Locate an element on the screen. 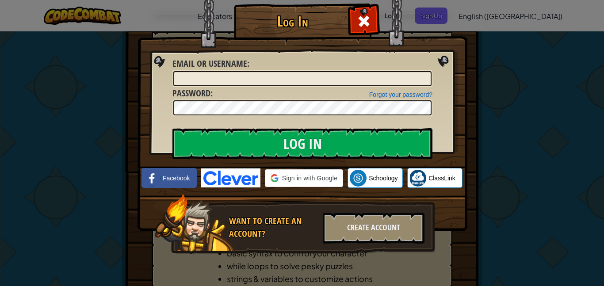 The height and width of the screenshot is (286, 604). img: classlink-logo-small.png is located at coordinates (418, 178).